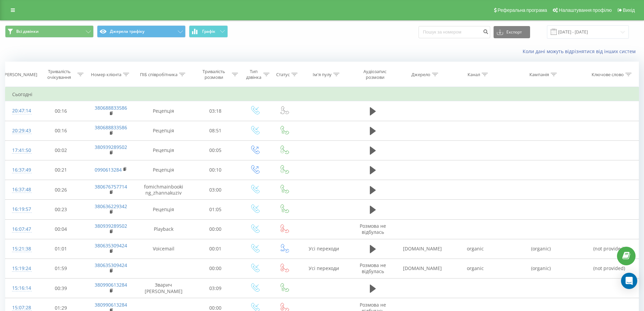 The image size is (644, 311). What do you see at coordinates (322, 94) in the screenshot?
I see `td: Сьогодні` at bounding box center [322, 94].